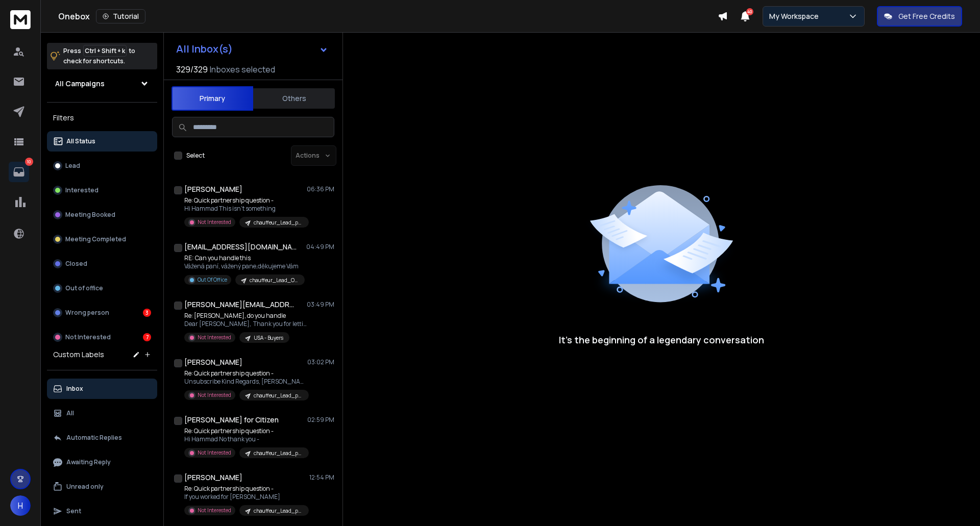 This screenshot has height=526, width=980. What do you see at coordinates (102, 389) in the screenshot?
I see `button: Inbox` at bounding box center [102, 389].